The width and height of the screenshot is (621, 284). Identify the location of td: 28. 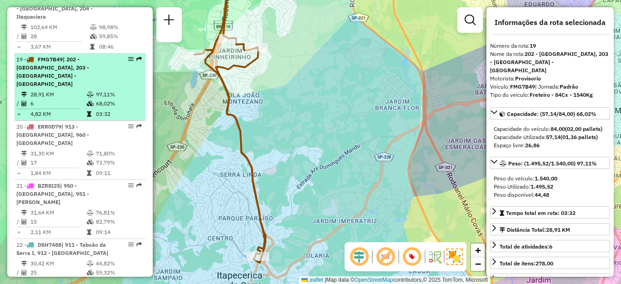
(60, 36).